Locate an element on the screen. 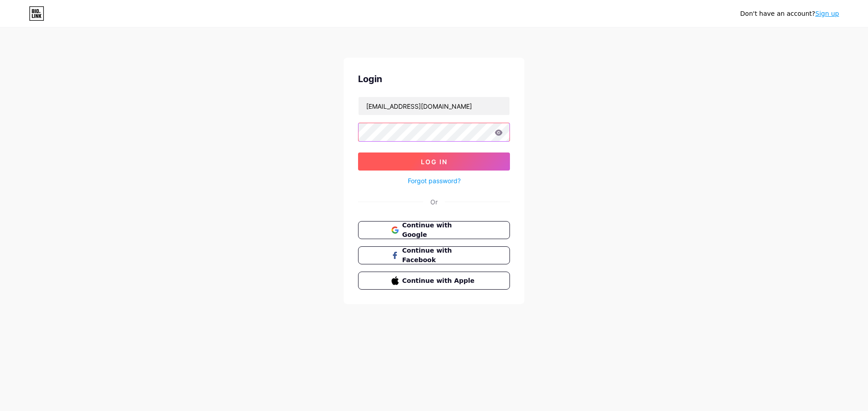 The height and width of the screenshot is (411, 868). button: Continue with Facebook is located at coordinates (434, 256).